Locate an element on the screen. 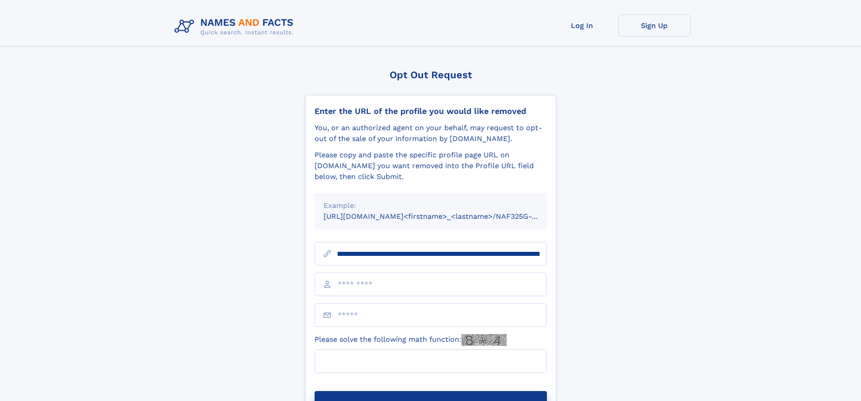 The image size is (861, 401). div: You, or an authorized agent on your behalf, may request to opt-out of the sale of your informatio... is located at coordinates (431, 133).